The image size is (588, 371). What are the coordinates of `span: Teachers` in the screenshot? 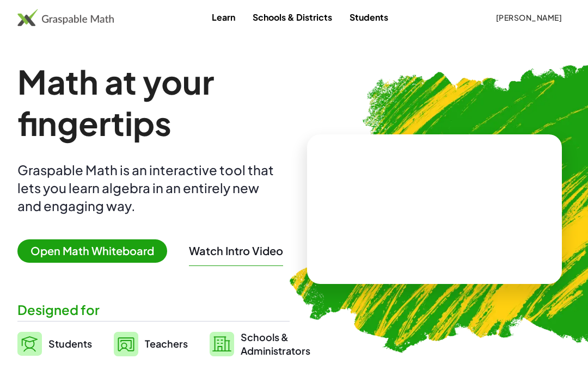 It's located at (166, 343).